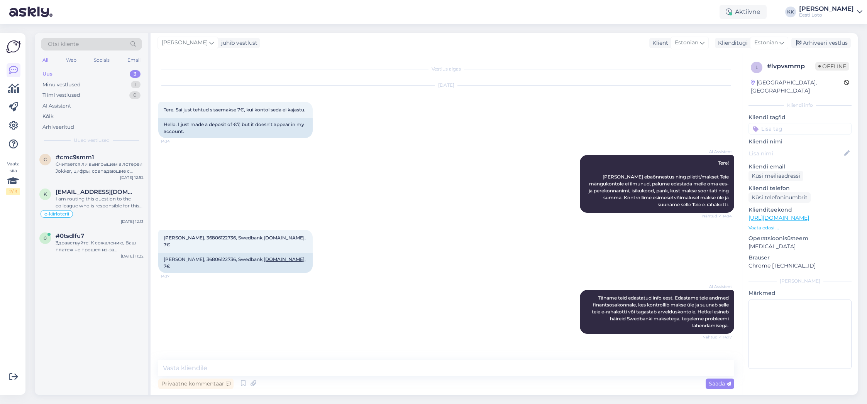 This screenshot has height=404, width=867. I want to click on div: Kliendi info, so click(800, 105).